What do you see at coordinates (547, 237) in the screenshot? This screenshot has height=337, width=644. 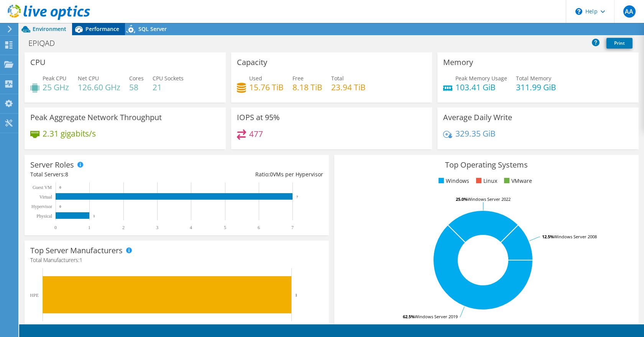 I see `tspan: 12.5%` at bounding box center [547, 237].